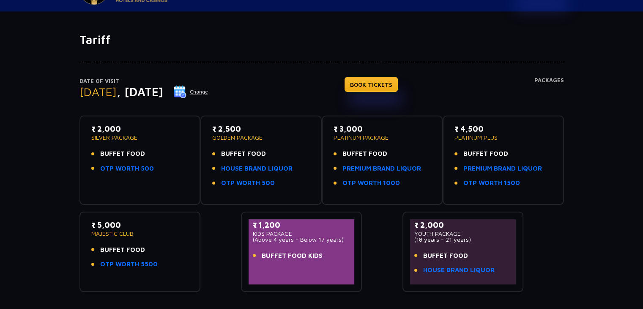 This screenshot has width=643, height=309. I want to click on p: ₹ 4,500, so click(503, 129).